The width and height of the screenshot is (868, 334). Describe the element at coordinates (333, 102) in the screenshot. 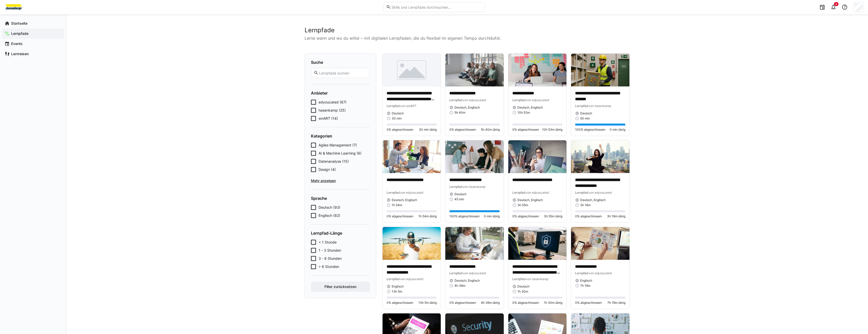

I see `span: edyoucated (87)` at that location.